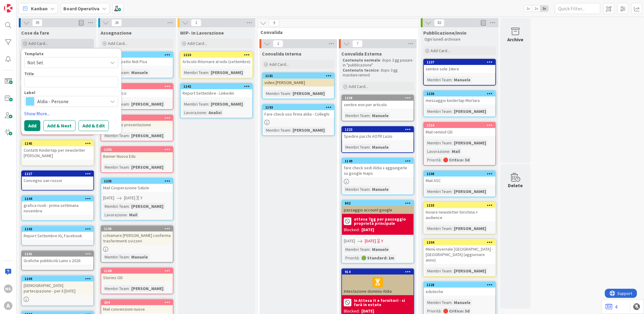 The height and width of the screenshot is (314, 644). I want to click on div: Convegno san rossor, so click(58, 180).